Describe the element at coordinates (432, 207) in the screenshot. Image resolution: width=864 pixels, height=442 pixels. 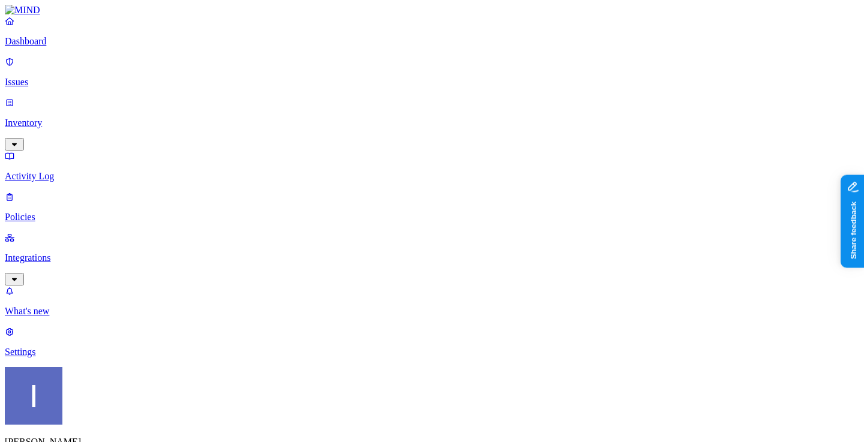
I see `a: Policies` at that location.